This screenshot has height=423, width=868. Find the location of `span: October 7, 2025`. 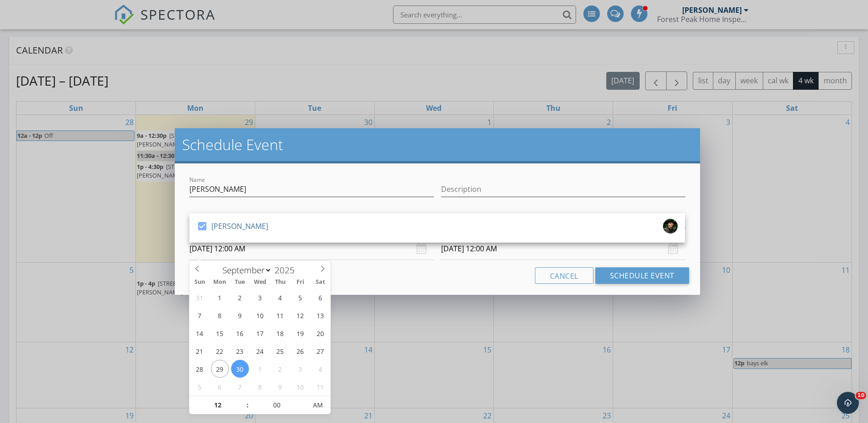

span: October 7, 2025 is located at coordinates (239, 386).